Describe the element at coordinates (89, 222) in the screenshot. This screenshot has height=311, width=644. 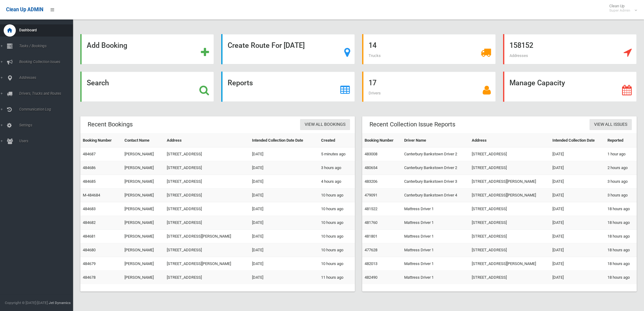
I see `a: 484682` at that location.